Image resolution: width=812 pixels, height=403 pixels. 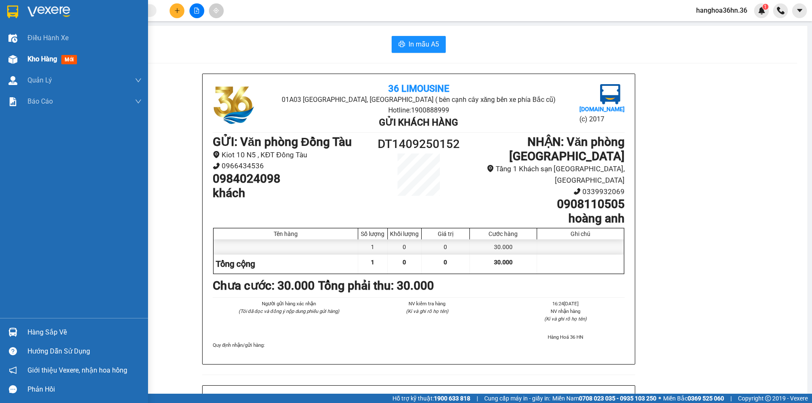 What do you see at coordinates (40, 101) in the screenshot?
I see `span: Báo cáo` at bounding box center [40, 101].